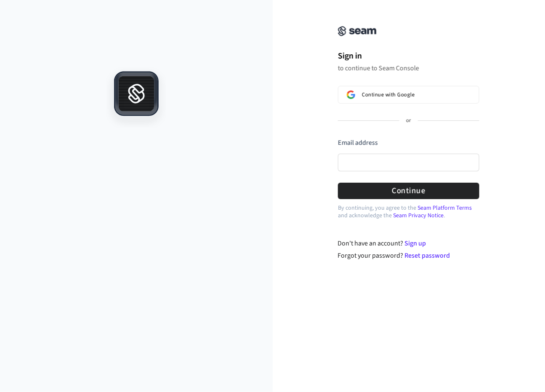 The width and height of the screenshot is (545, 392). I want to click on div: Forgot your password?, so click(409, 256).